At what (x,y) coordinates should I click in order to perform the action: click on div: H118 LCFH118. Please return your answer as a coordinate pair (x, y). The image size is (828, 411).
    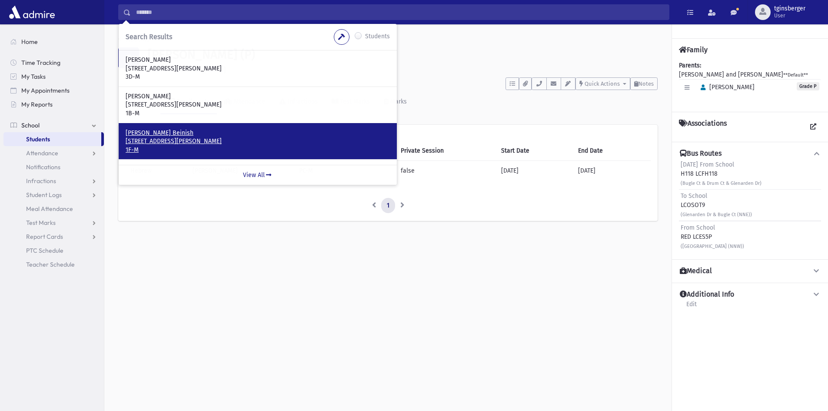
    Looking at the image, I should click on (721, 173).